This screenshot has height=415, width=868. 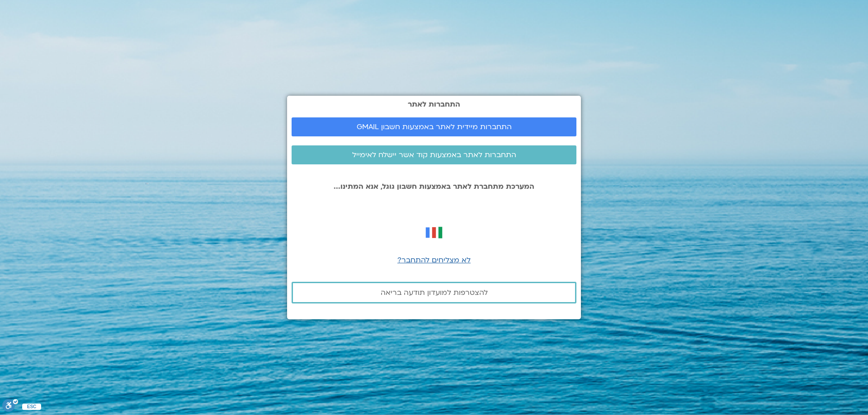 I want to click on span: לא מצליחים להתחבר?, so click(x=434, y=260).